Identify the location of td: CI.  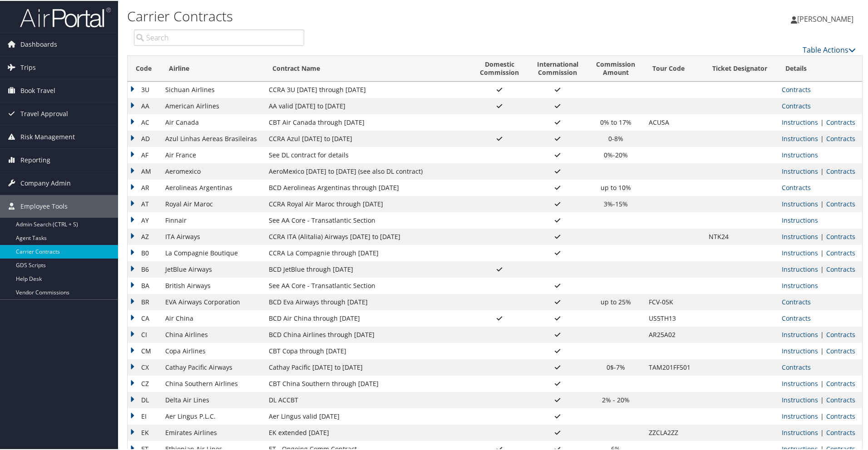
(144, 334).